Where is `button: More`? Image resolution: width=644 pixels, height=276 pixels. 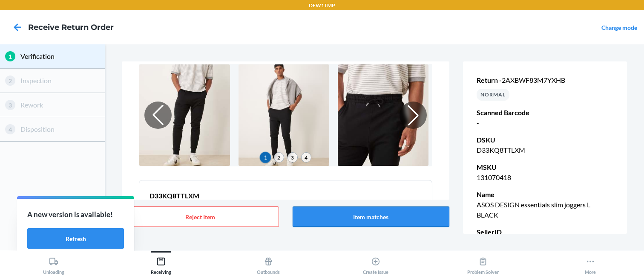
button: More is located at coordinates (591, 263).